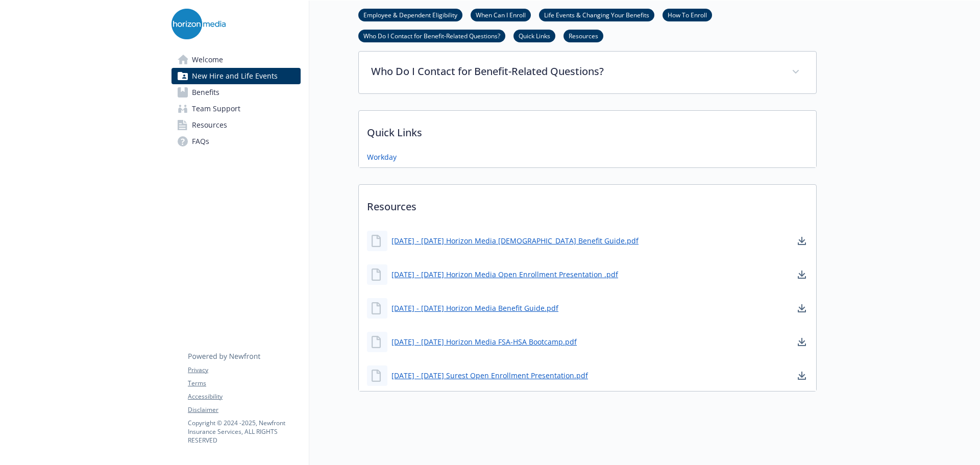  Describe the element at coordinates (588, 72) in the screenshot. I see `div: Who Do I Contact for Benefit-Related Questions?` at that location.